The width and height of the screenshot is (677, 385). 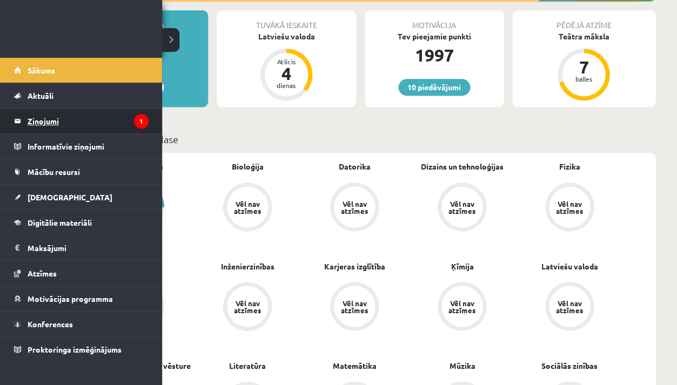 What do you see at coordinates (569, 266) in the screenshot?
I see `a: Latviešu valoda` at bounding box center [569, 266].